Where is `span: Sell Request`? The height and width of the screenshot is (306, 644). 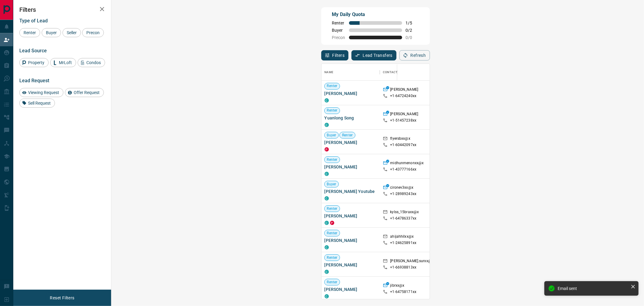
span: Sell Request is located at coordinates (39, 103).